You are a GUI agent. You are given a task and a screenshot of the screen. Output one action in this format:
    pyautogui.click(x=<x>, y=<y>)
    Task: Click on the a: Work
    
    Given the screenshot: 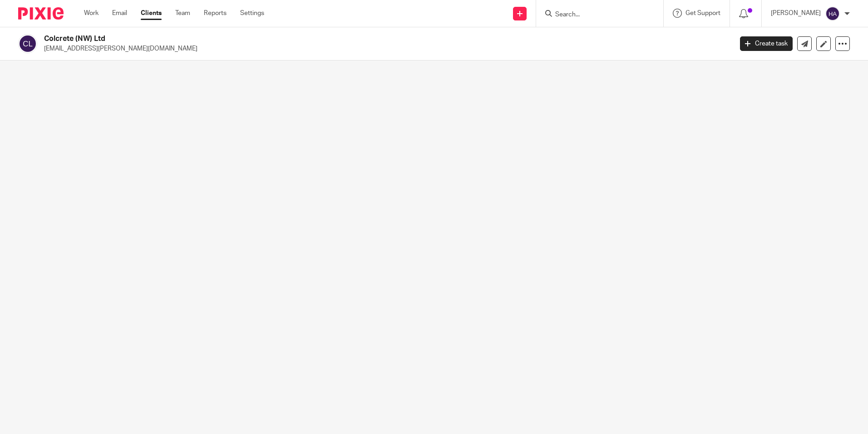 What is the action you would take?
    pyautogui.click(x=92, y=14)
    